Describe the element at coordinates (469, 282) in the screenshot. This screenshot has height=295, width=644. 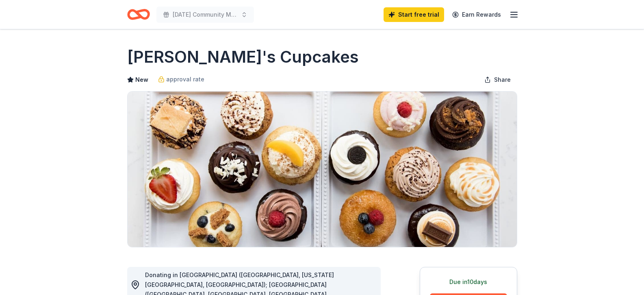
I see `div: Due in 10 days` at that location.